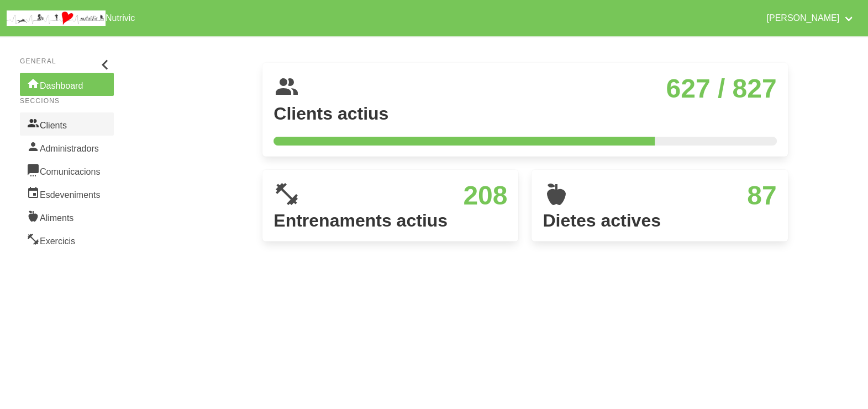 This screenshot has height=409, width=868. What do you see at coordinates (67, 124) in the screenshot?
I see `a: Clients` at bounding box center [67, 124].